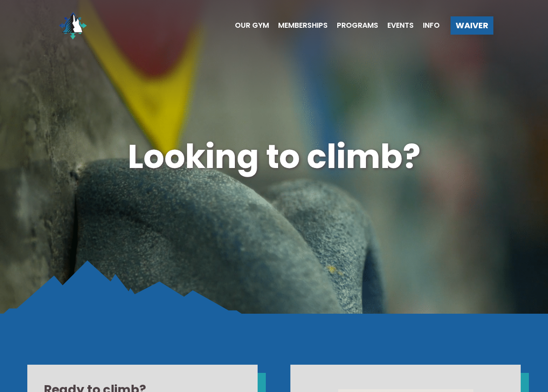 Image resolution: width=548 pixels, height=392 pixels. What do you see at coordinates (73, 26) in the screenshot?
I see `img: North Wall Logo` at bounding box center [73, 26].